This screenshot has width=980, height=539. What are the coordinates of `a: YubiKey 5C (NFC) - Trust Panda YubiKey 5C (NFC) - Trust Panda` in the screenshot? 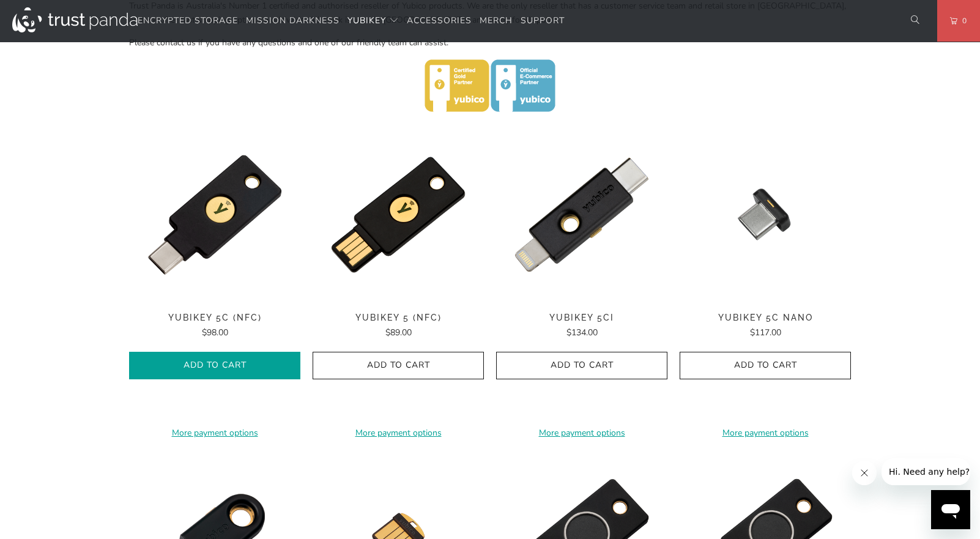 It's located at (214, 214).